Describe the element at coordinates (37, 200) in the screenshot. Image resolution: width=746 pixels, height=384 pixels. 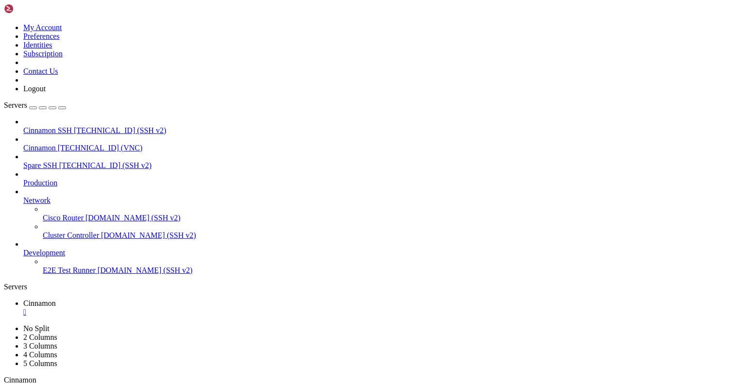
I see `span: Network` at that location.